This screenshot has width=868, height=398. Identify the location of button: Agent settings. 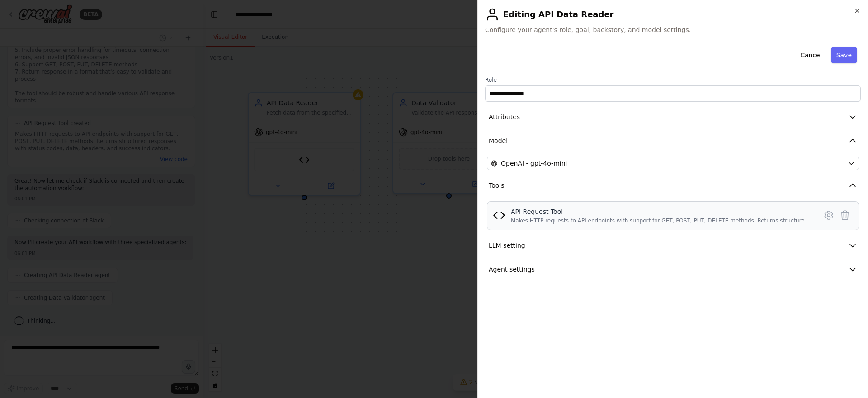
(672, 269).